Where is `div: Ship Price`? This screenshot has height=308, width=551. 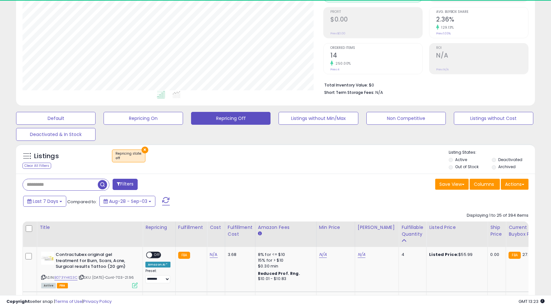 div: Ship Price is located at coordinates (497, 231).